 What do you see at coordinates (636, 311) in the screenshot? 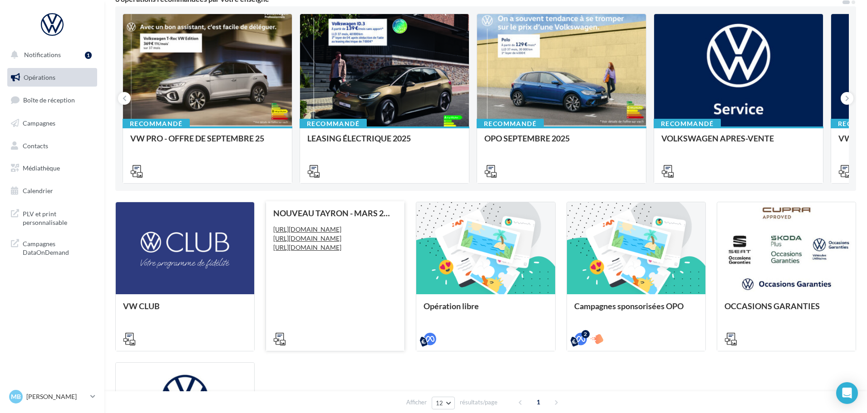
I see `div: Campagnes sponsorisées OPO` at bounding box center [636, 311].